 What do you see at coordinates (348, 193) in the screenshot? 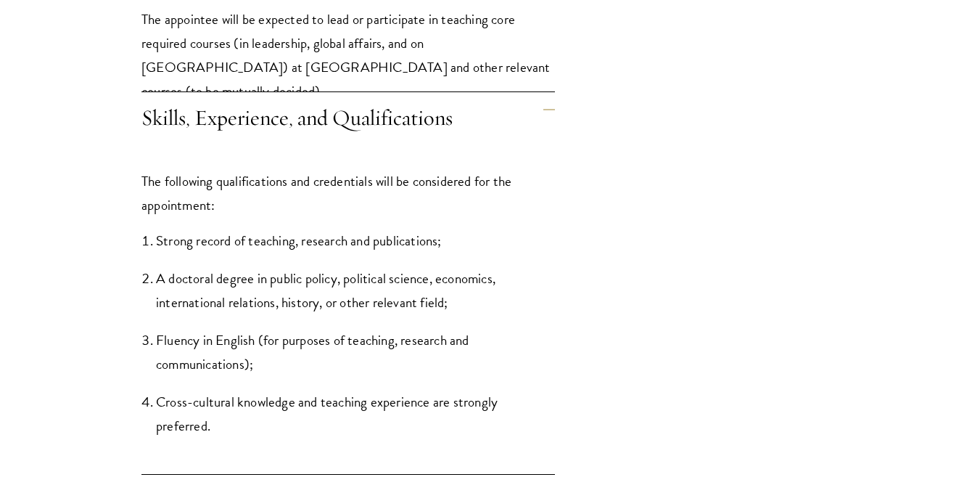
I see `p: The following qualifications and credentials will be considered for the appointment:` at bounding box center [348, 193].